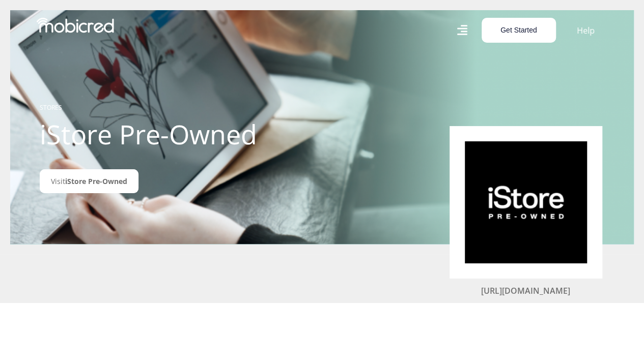  What do you see at coordinates (89, 181) in the screenshot?
I see `a: VisitiStore Pre-Owned` at bounding box center [89, 181].